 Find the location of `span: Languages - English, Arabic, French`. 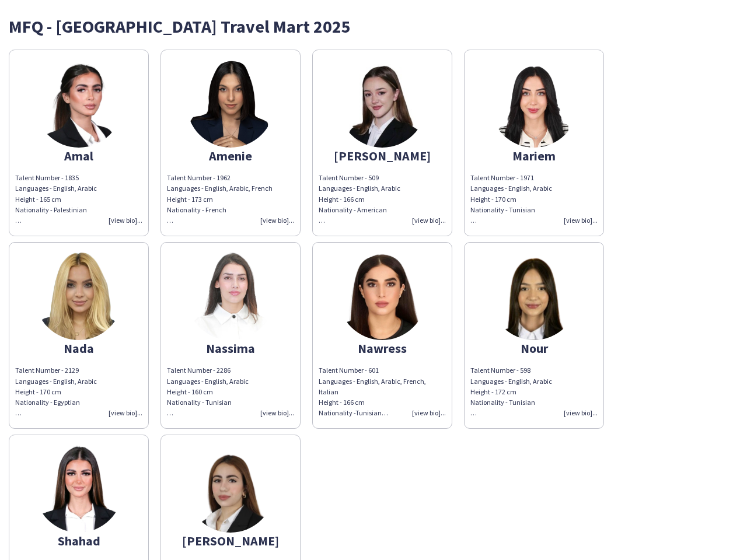

span: Languages - English, Arabic, French is located at coordinates (220, 188).